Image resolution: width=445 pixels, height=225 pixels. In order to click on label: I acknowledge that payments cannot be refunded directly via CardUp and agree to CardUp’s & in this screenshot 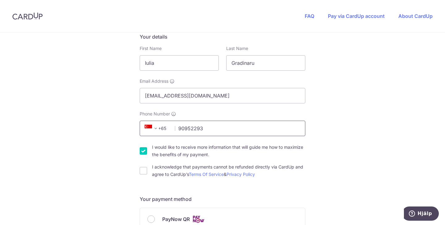, I will do `click(229, 171)`.